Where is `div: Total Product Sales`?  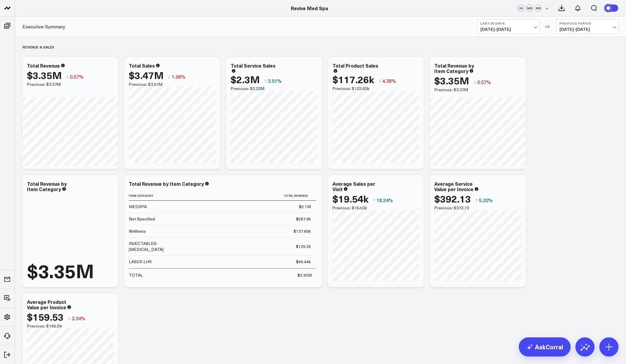
div: Total Product Sales is located at coordinates (355, 66).